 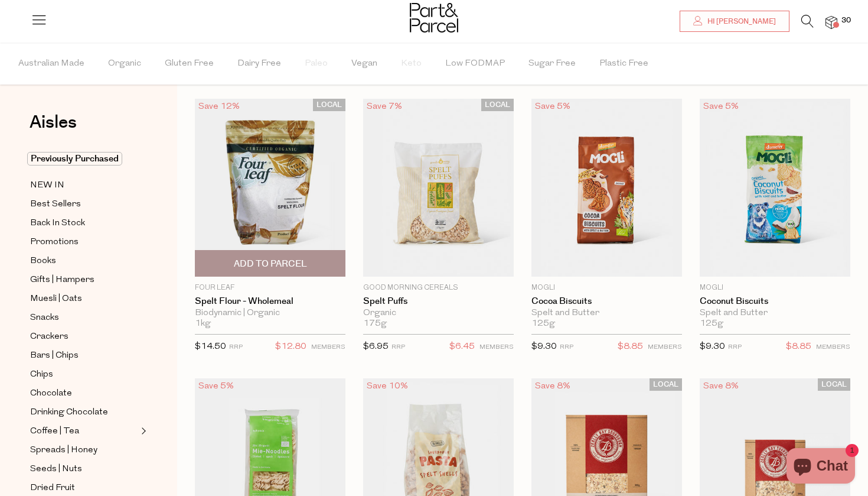 What do you see at coordinates (44, 318) in the screenshot?
I see `span: Snacks` at bounding box center [44, 318].